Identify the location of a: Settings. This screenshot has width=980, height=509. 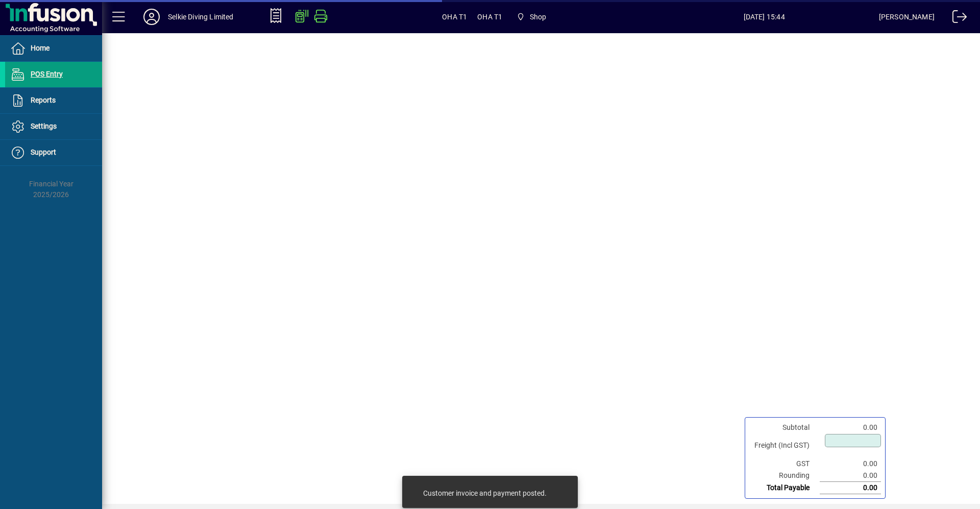
(54, 127).